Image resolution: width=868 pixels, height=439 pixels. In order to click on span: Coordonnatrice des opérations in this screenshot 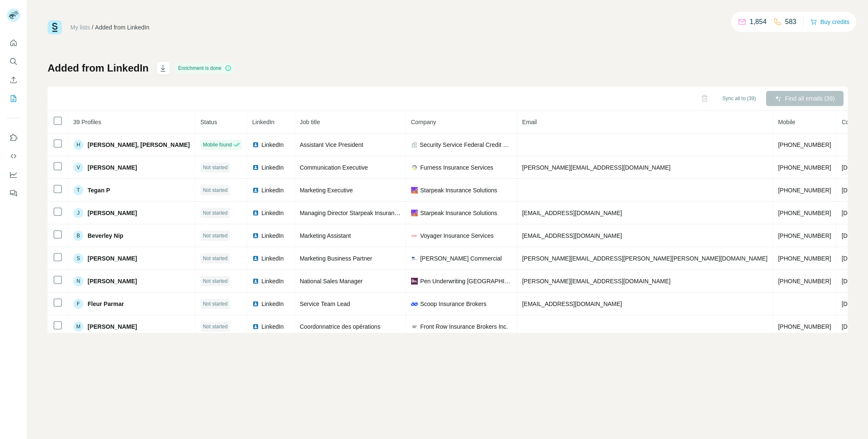, I will do `click(340, 326)`.